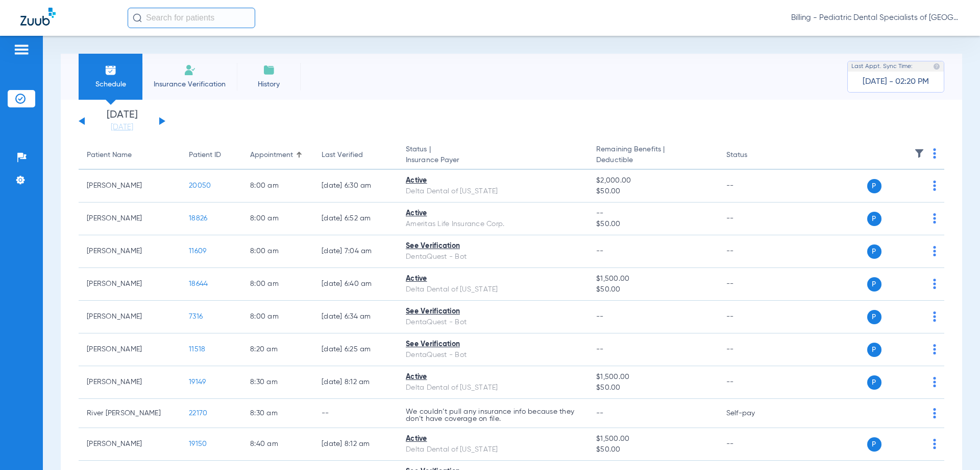 This screenshot has width=980, height=470. What do you see at coordinates (192, 18) in the screenshot?
I see `input: Search for patients` at bounding box center [192, 18].